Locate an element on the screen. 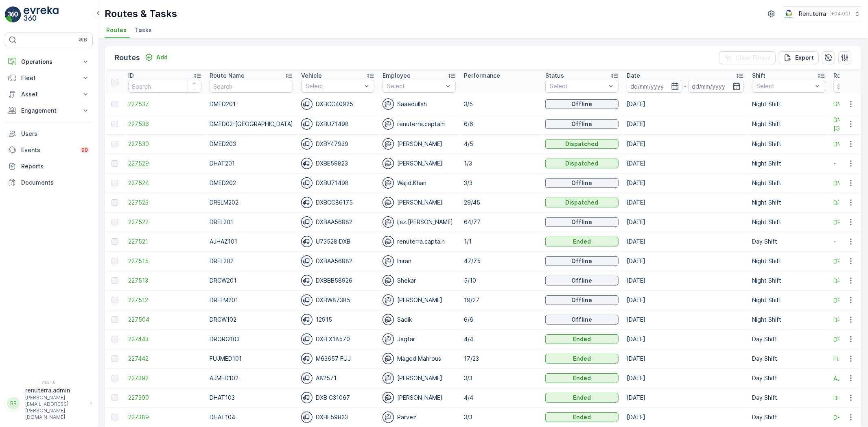 This screenshot has height=427, width=868. p: 29/45 is located at coordinates (501, 202).